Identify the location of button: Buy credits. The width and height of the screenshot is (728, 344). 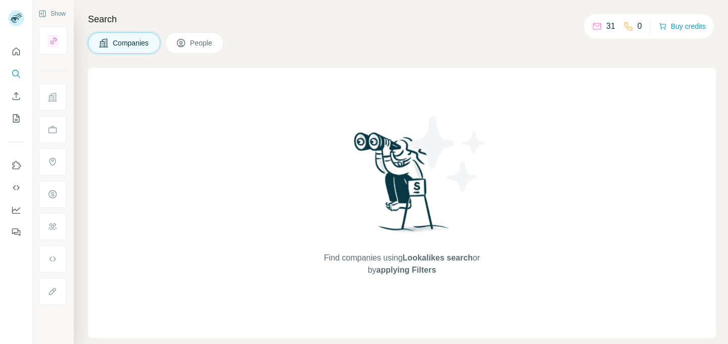
(682, 26).